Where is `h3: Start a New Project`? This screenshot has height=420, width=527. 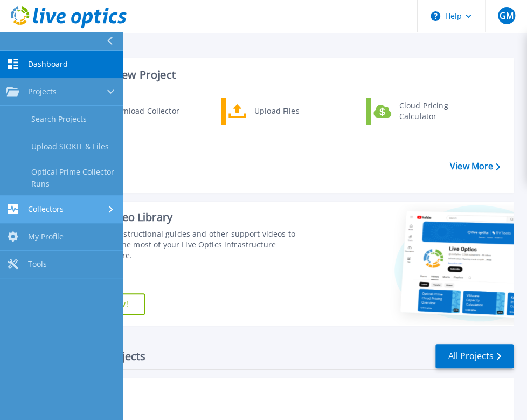
h3: Start a New Project is located at coordinates (288, 75).